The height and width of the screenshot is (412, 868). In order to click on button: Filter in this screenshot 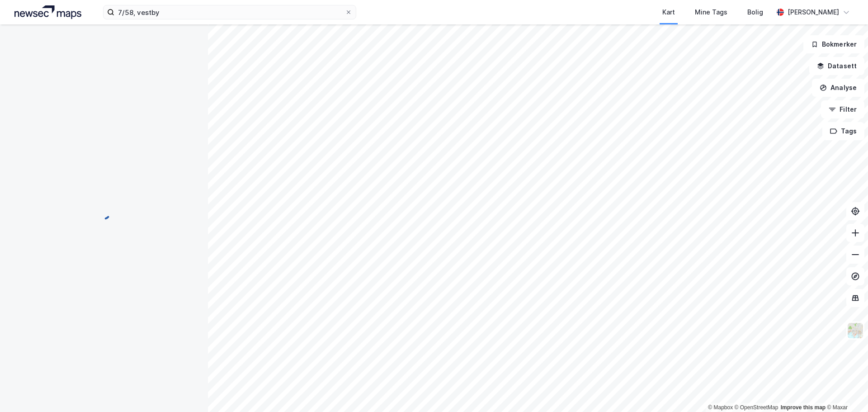, I will do `click(842, 109)`.